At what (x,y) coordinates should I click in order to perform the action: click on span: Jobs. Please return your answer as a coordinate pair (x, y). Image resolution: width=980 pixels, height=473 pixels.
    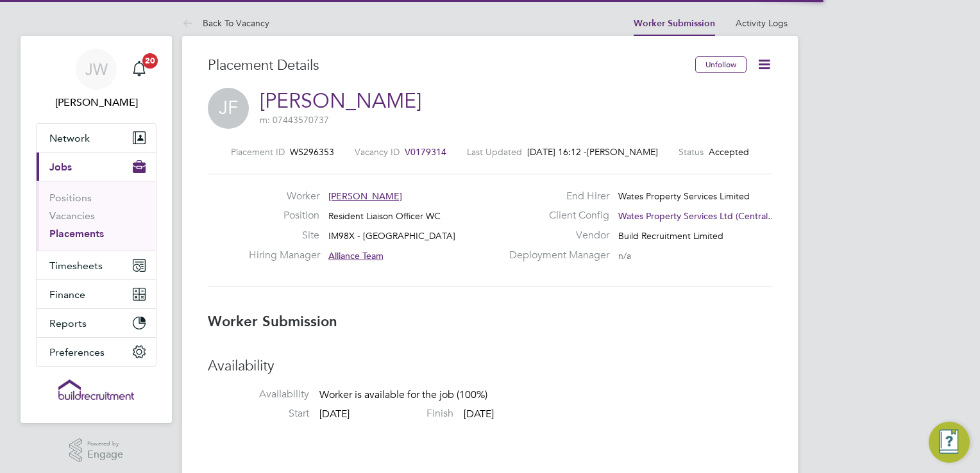
    Looking at the image, I should click on (60, 166).